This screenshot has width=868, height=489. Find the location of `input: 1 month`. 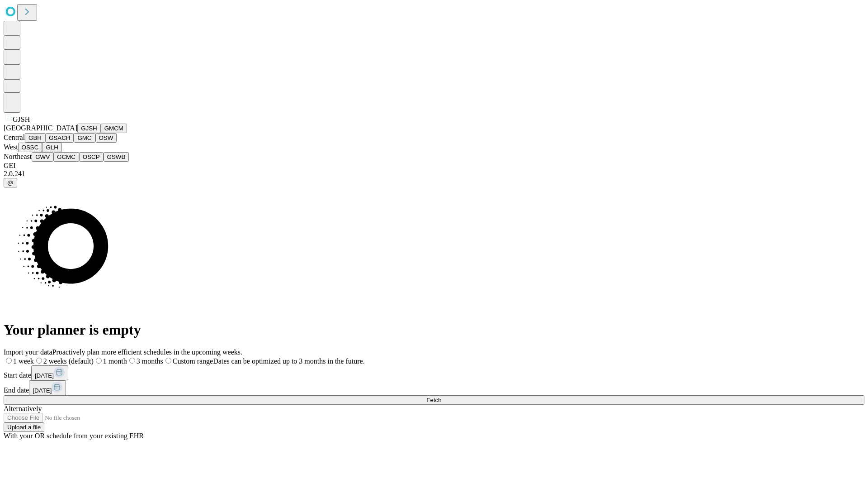

input: 1 month is located at coordinates (98, 360).